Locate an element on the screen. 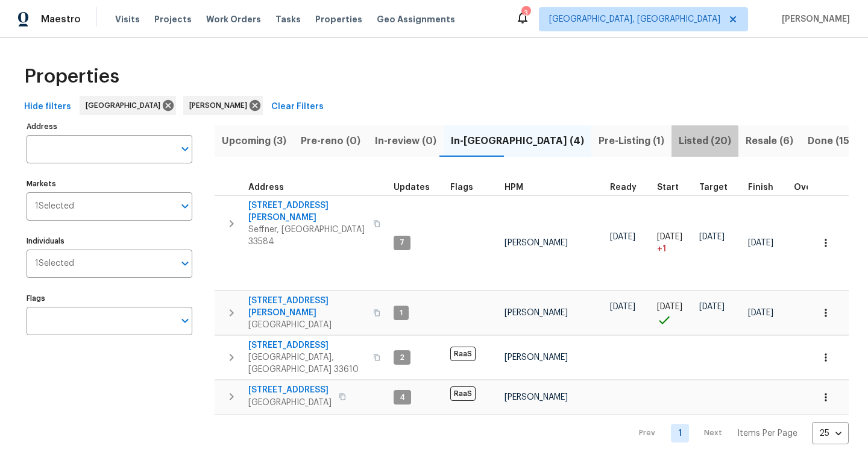 The image size is (868, 469). span: Projects is located at coordinates (173, 19).